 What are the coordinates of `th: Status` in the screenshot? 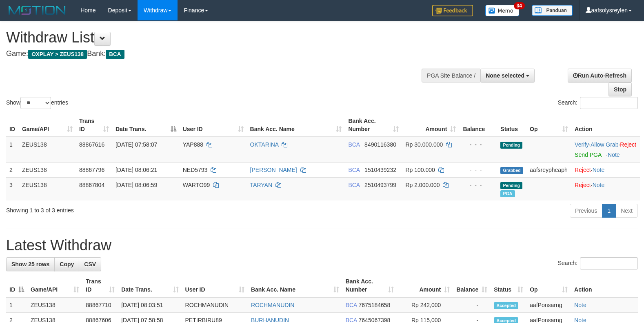 It's located at (512, 125).